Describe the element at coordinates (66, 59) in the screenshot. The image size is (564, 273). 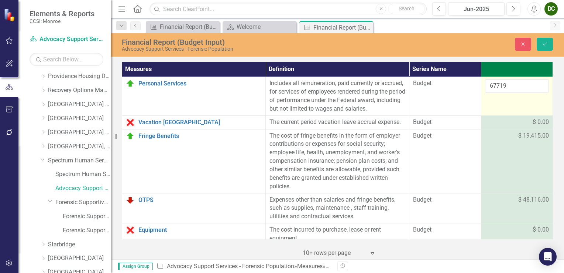
I see `input: Search Below...` at that location.